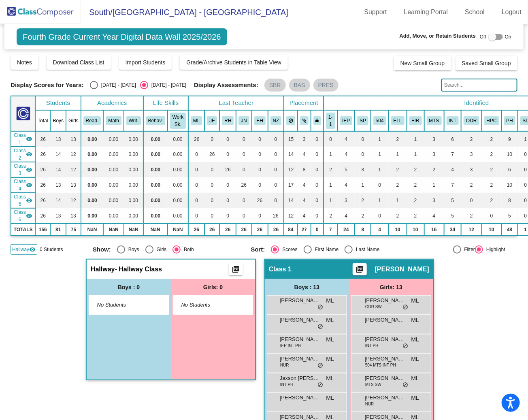 This screenshot has height=420, width=528. Describe the element at coordinates (112, 103) in the screenshot. I see `th: Academics` at that location.